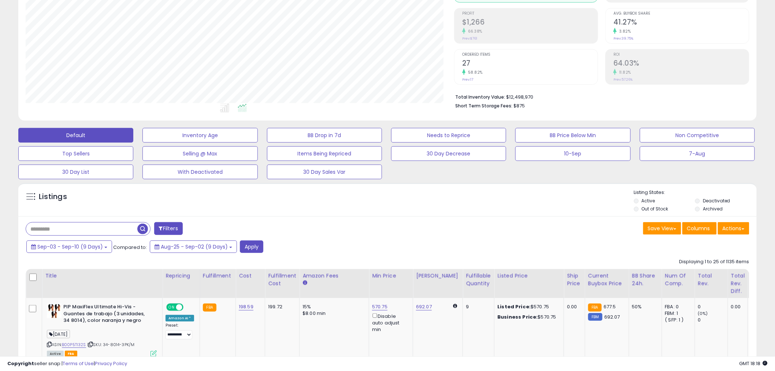 This screenshot has height=371, width=775. Describe the element at coordinates (180, 331) in the screenshot. I see `div: Preset:` at that location.